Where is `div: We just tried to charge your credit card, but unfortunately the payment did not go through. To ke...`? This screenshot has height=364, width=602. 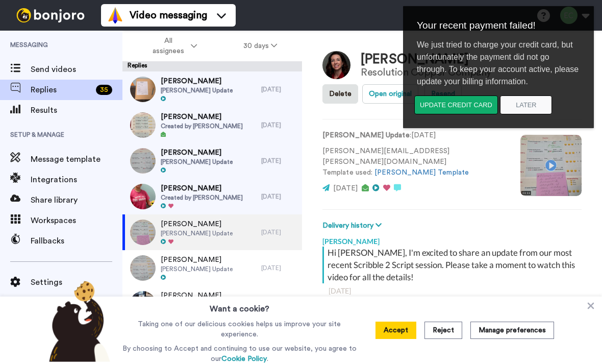 div: We just tried to charge your credit card, but unfortunately the payment did not go through. To ke... is located at coordinates (96, 63).